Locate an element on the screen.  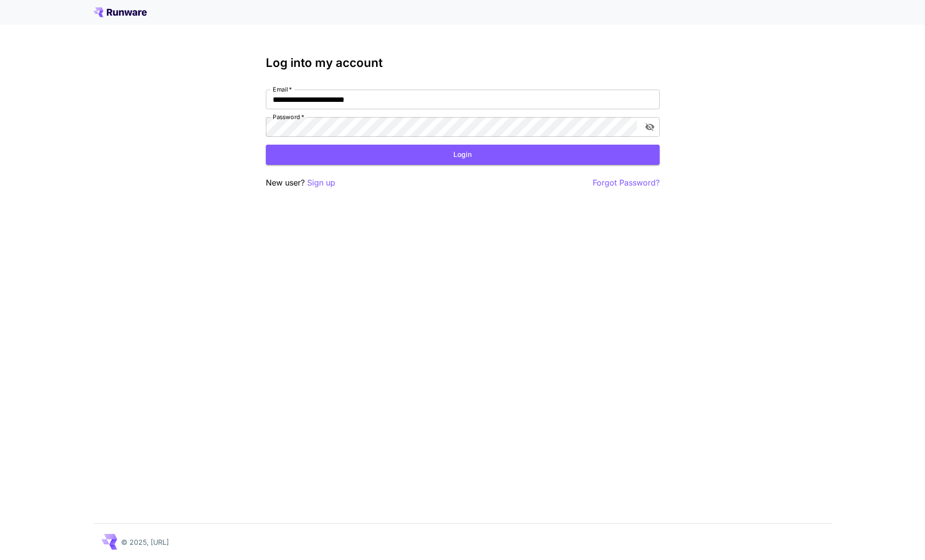
label: Password is located at coordinates (288, 116).